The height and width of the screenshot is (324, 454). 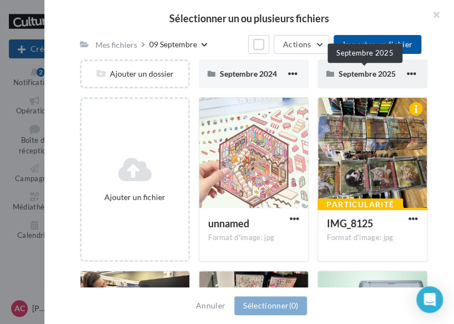 I want to click on button: Annuler, so click(x=210, y=305).